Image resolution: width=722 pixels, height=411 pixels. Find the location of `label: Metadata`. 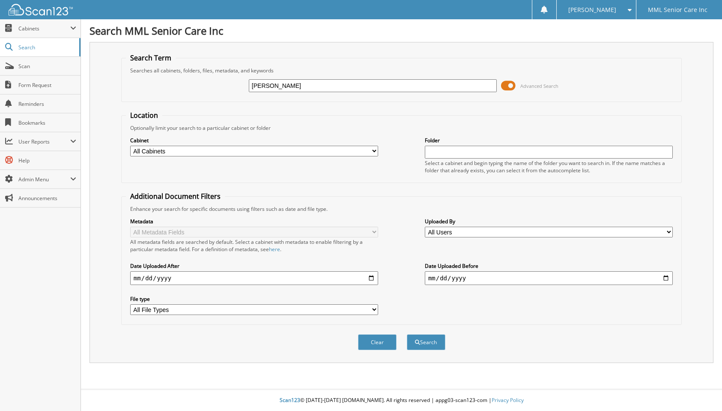

label: Metadata is located at coordinates (254, 221).